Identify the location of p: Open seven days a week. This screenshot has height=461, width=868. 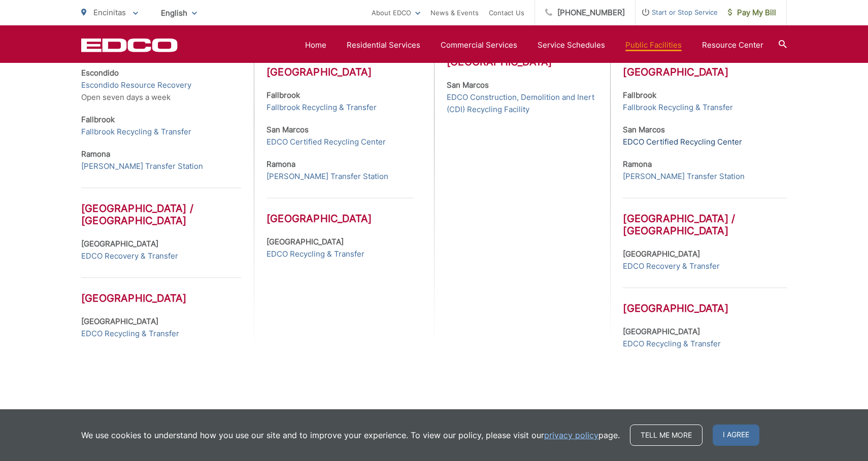
(161, 85).